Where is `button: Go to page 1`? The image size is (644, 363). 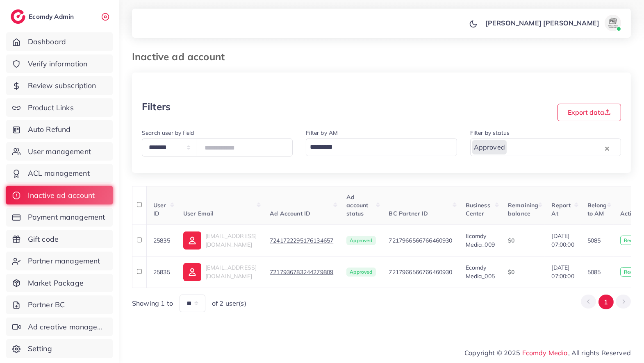
button: Go to page 1 is located at coordinates (606, 302).